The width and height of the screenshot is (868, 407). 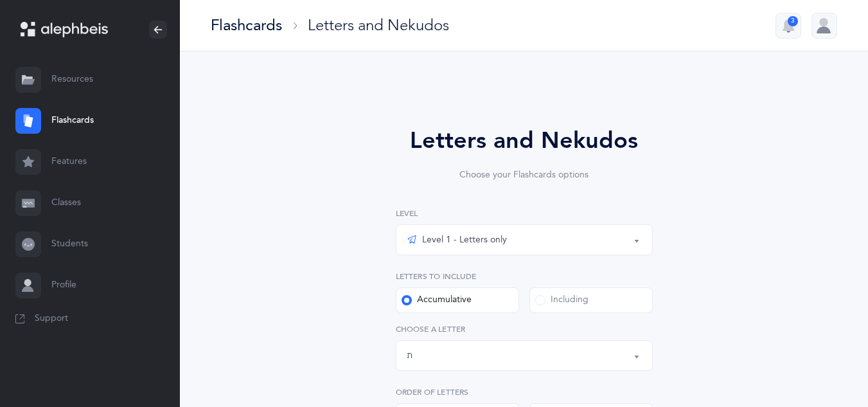 I want to click on button: 3, so click(x=788, y=26).